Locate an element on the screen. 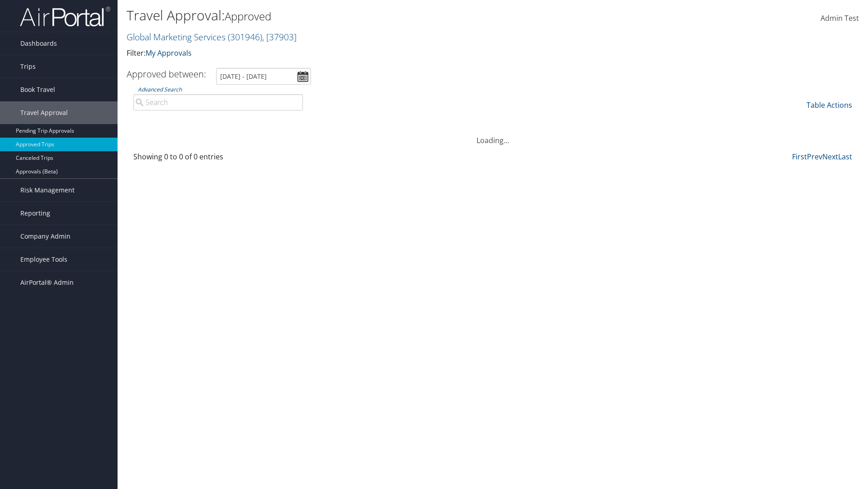  a: My Approvals is located at coordinates (168, 53).